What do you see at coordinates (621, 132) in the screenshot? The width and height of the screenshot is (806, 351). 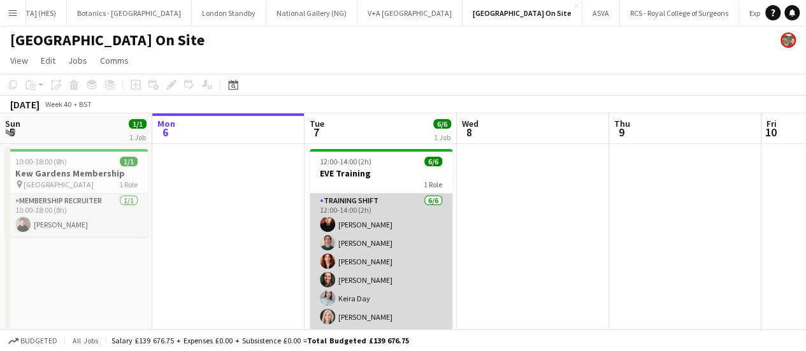 I see `span: 9` at bounding box center [621, 132].